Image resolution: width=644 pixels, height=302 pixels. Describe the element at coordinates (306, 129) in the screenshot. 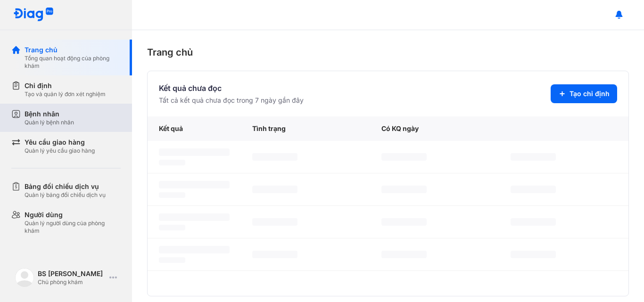

I see `div: Tình trạng` at that location.